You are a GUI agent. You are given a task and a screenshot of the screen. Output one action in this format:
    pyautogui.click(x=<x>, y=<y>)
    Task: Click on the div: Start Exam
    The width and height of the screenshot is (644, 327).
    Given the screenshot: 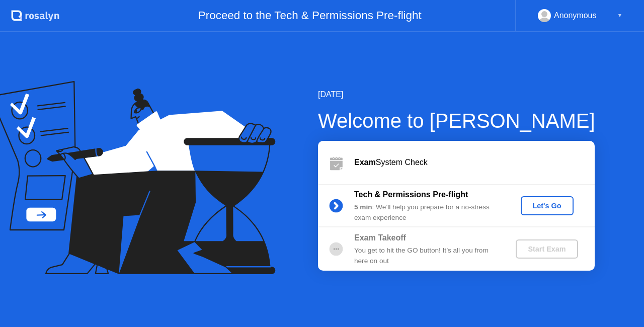 What is the action you would take?
    pyautogui.click(x=547, y=249)
    